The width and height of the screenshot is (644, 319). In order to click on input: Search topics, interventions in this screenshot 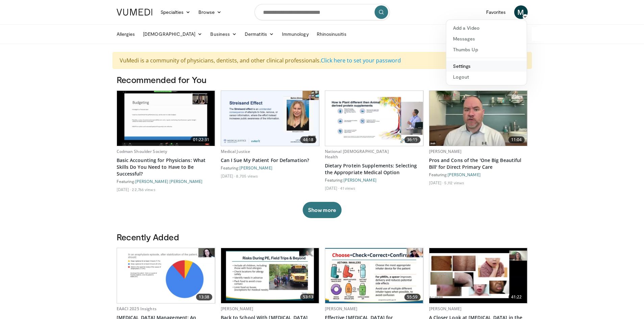, I will do `click(322, 12)`.